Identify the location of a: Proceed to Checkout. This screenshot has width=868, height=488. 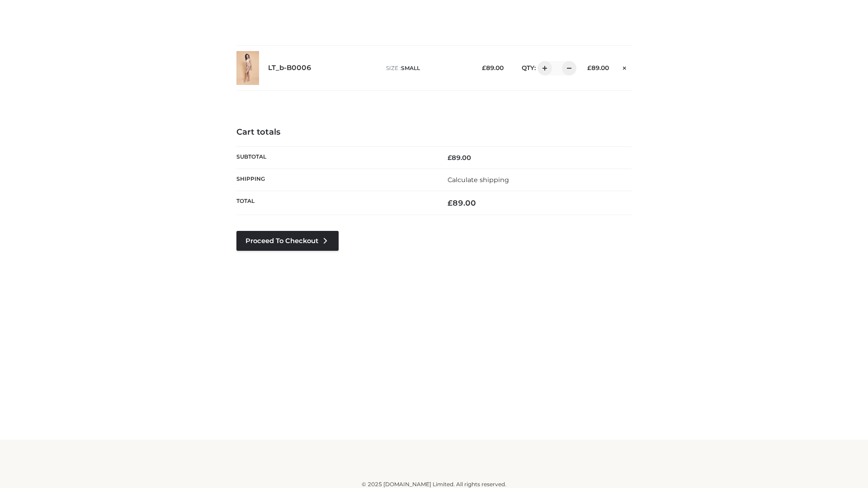
(288, 241).